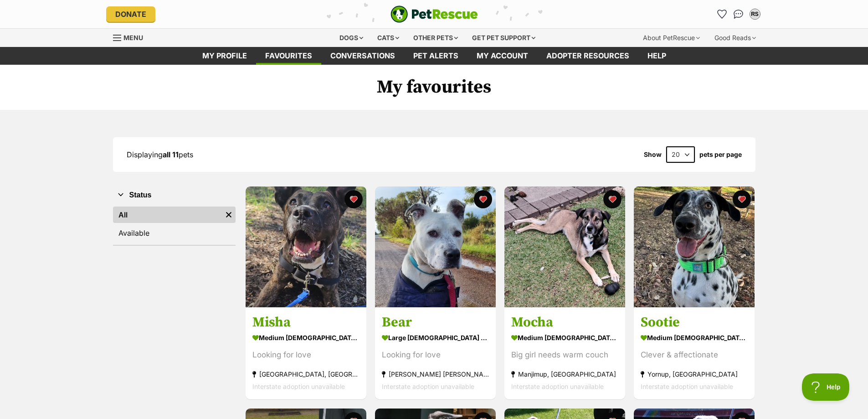 The width and height of the screenshot is (868, 419). What do you see at coordinates (174, 195) in the screenshot?
I see `button: Status` at bounding box center [174, 195].